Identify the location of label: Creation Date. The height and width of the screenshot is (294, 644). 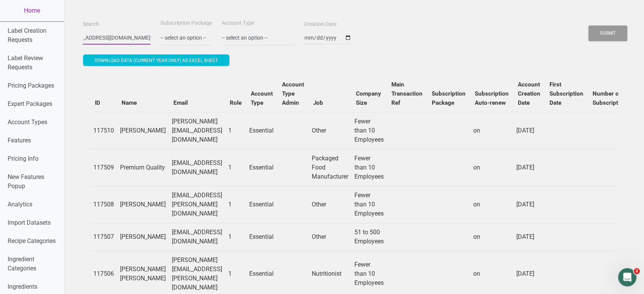
(320, 24).